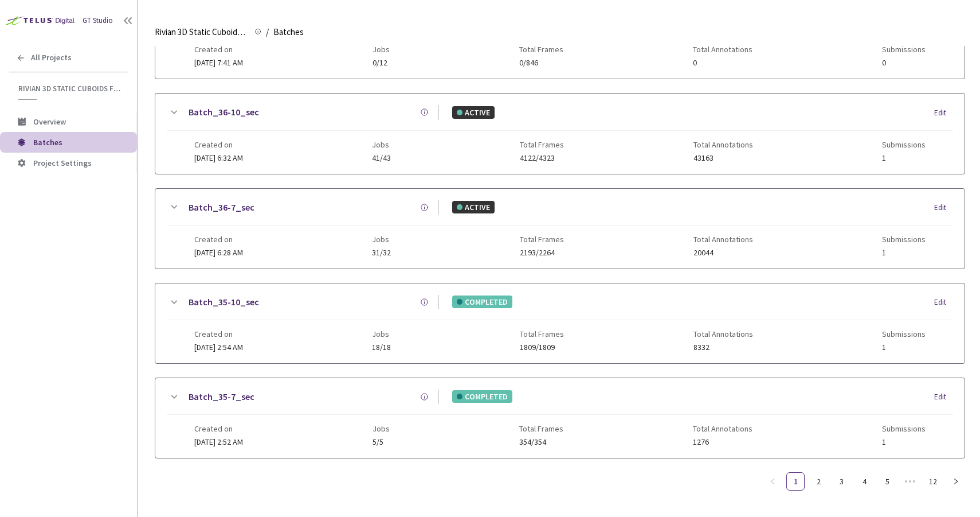  What do you see at coordinates (221, 208) in the screenshot?
I see `a: Batch_36-7_sec` at bounding box center [221, 208].